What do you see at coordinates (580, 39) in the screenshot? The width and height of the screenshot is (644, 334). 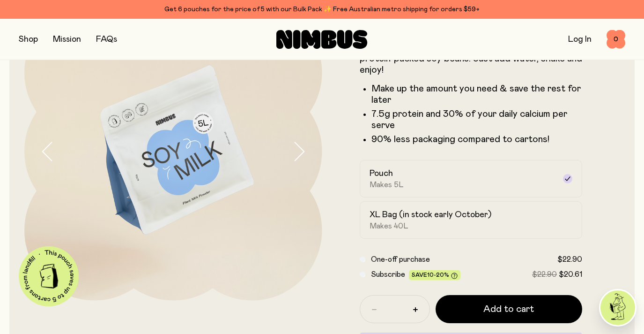 I see `a: Log In` at bounding box center [580, 39].